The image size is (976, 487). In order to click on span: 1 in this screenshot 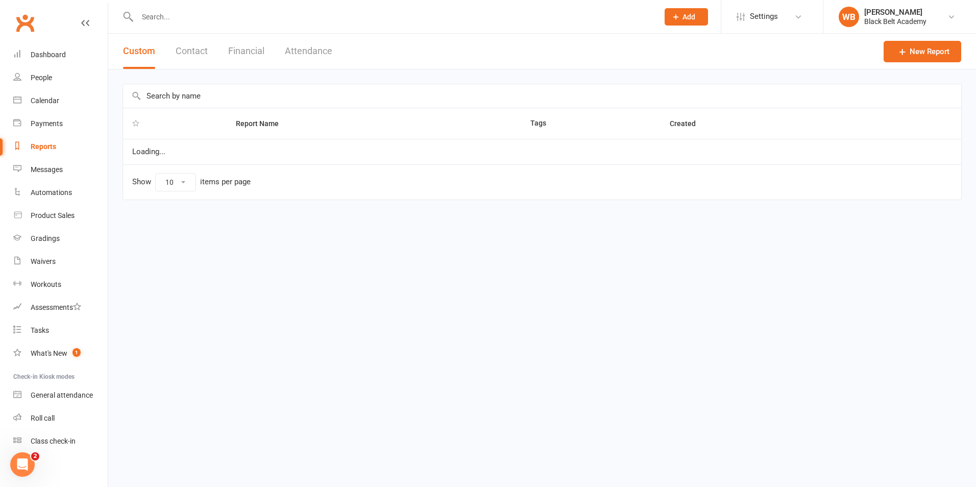, I will do `click(77, 352)`.